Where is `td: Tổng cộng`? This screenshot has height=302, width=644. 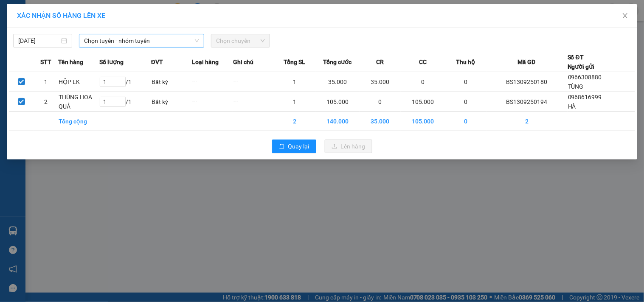
td: Tổng cộng is located at coordinates (78, 122).